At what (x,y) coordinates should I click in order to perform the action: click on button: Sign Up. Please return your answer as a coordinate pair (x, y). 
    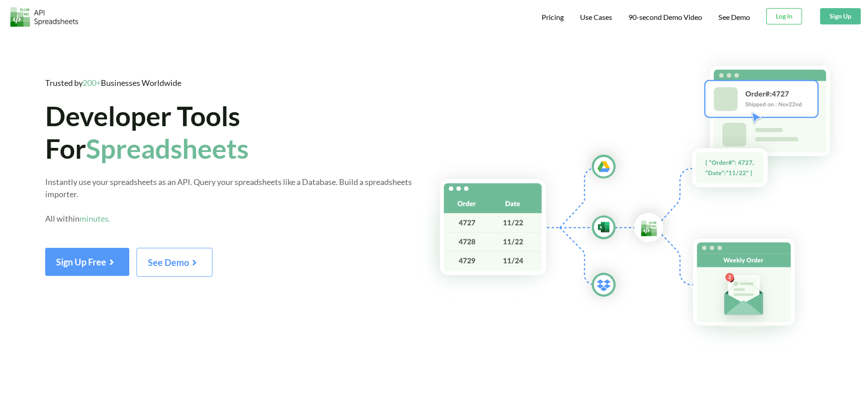
    Looking at the image, I should click on (840, 16).